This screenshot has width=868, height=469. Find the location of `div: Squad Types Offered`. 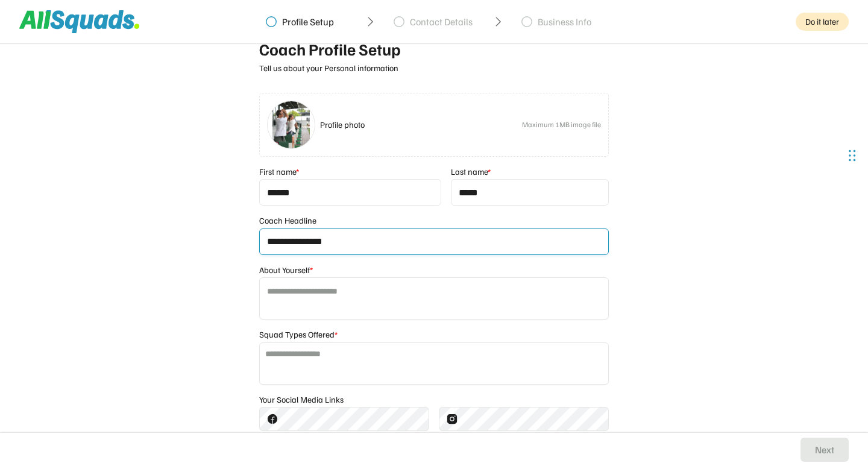

div: Squad Types Offered is located at coordinates (298, 335).